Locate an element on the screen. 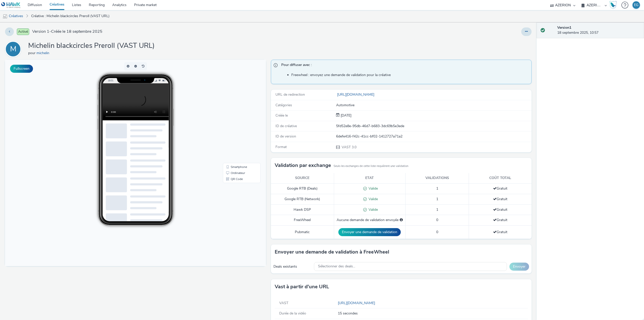 This screenshot has height=320, width=644. td: Google RTB (Network) is located at coordinates (302, 199).